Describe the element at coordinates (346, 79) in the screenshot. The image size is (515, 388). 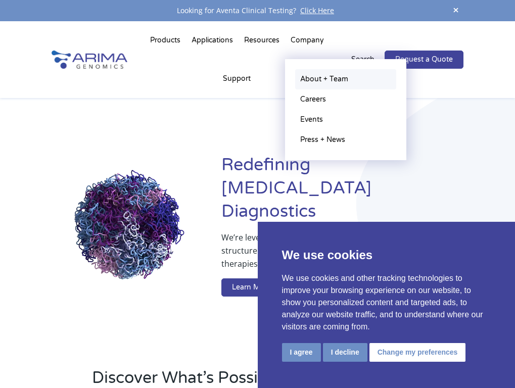
I see `a: About + Team` at that location.